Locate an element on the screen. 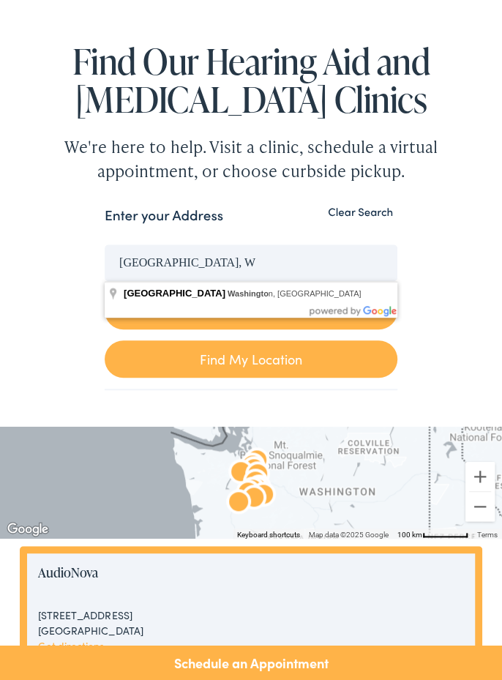  span: 100 km is located at coordinates (410, 534).